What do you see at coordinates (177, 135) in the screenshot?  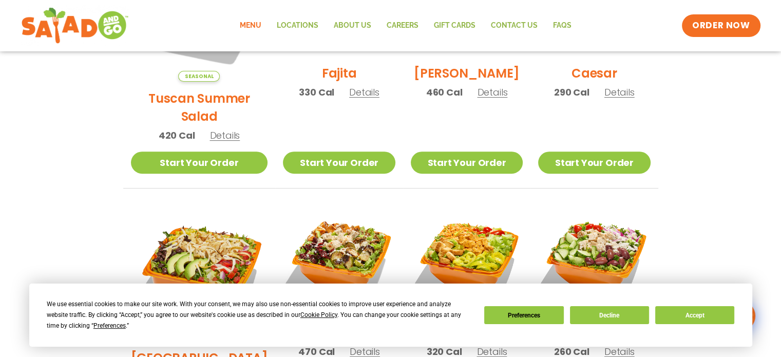 I see `span: 420 Cal` at bounding box center [177, 135].